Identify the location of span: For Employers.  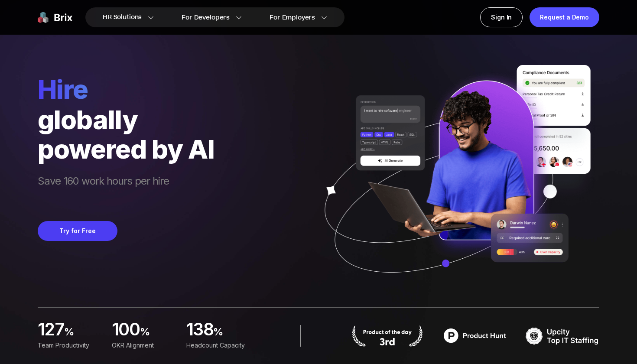
(292, 18).